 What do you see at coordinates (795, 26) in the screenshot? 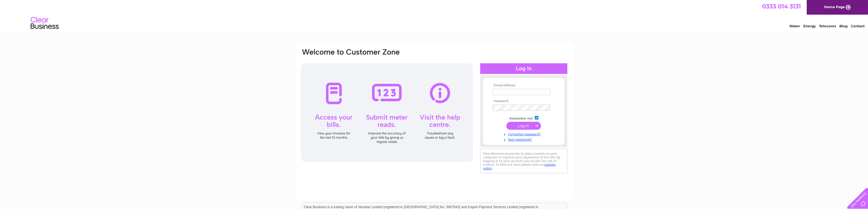
I see `a: Water` at bounding box center [795, 26].